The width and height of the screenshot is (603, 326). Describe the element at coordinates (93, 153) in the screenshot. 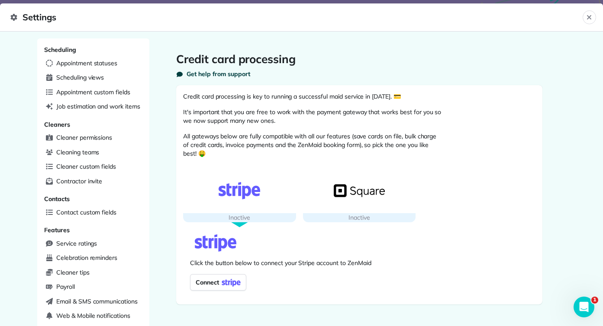

I see `a: Cleaning teams` at that location.